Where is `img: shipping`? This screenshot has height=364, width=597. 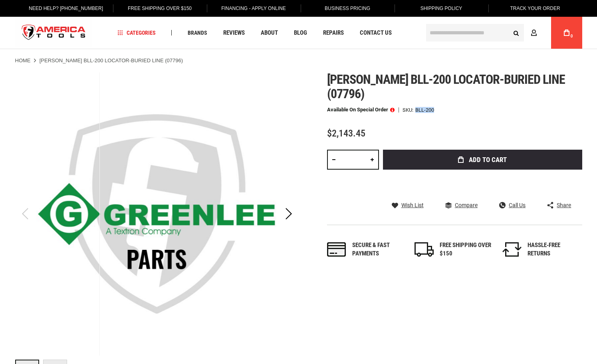
img: shipping is located at coordinates (424, 250).